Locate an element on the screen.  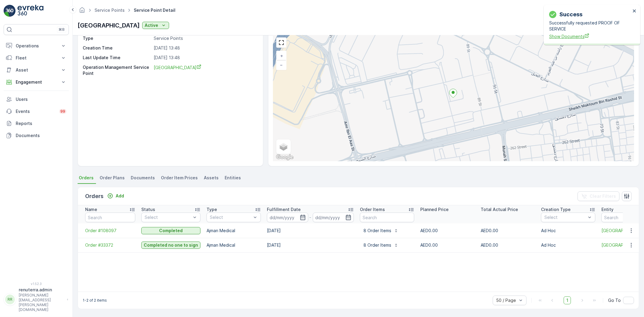
span: 1 is located at coordinates (567, 300).